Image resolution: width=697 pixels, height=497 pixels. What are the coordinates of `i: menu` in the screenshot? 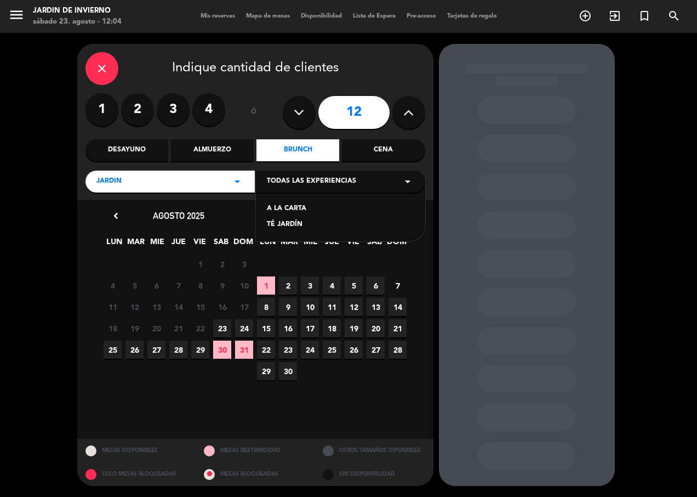 It's located at (16, 15).